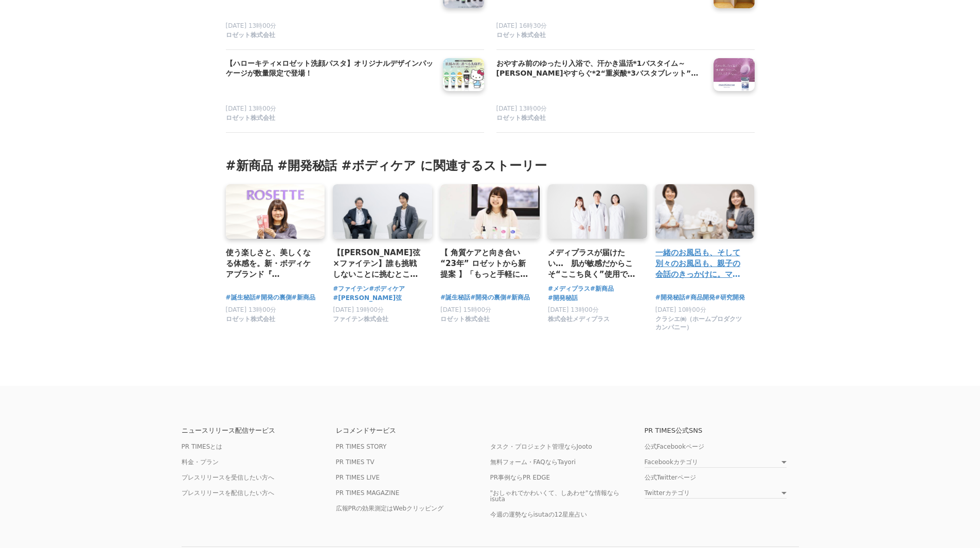 The width and height of the screenshot is (980, 548). I want to click on a: PR TIMES TV, so click(355, 462).